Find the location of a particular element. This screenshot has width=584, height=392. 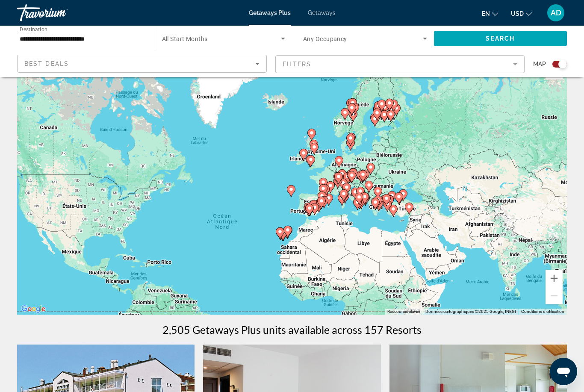

a: Ouvrir cette zone dans Google Maps (dans une nouvelle fenêtre) is located at coordinates (33, 309).